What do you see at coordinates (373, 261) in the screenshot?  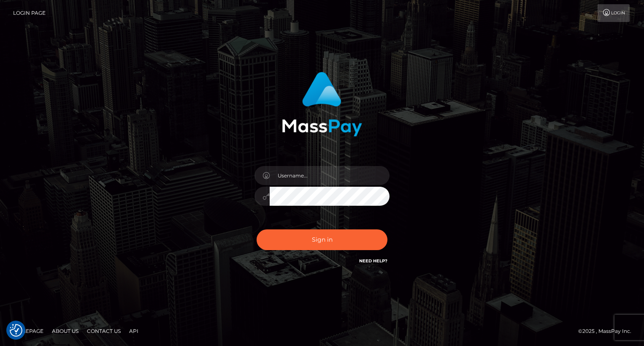 I see `a: Need Help?` at bounding box center [373, 261].